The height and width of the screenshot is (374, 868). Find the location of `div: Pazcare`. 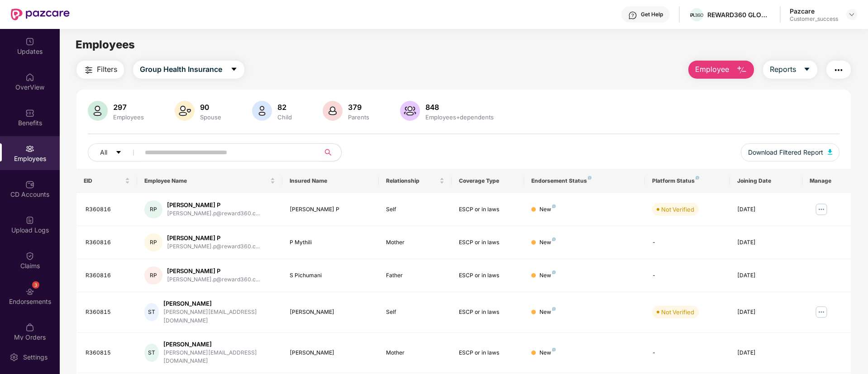

div: Pazcare is located at coordinates (814, 11).